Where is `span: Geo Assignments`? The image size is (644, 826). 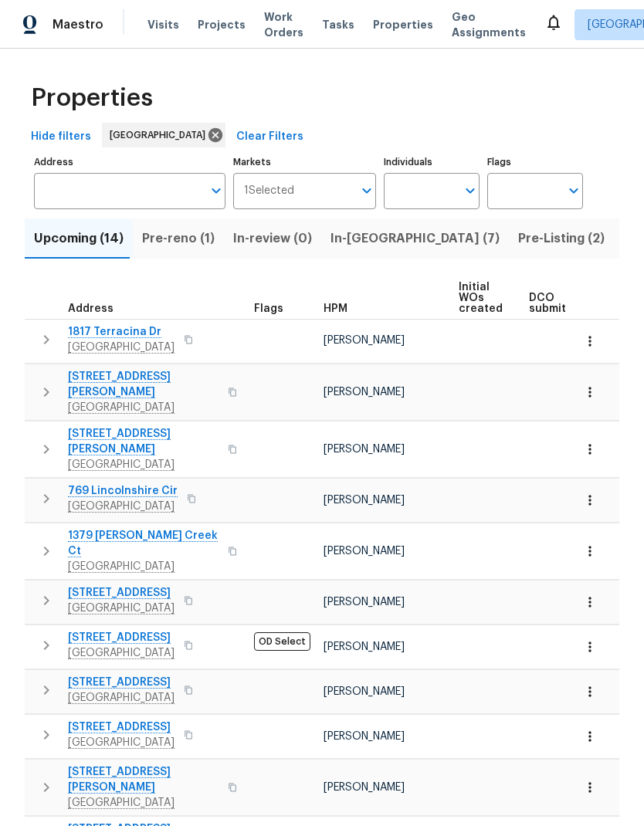 span: Geo Assignments is located at coordinates (489, 24).